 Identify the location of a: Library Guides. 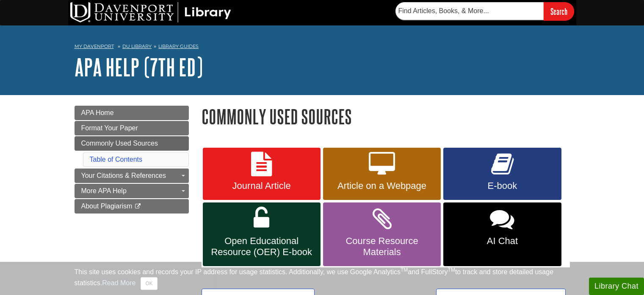
(179, 46).